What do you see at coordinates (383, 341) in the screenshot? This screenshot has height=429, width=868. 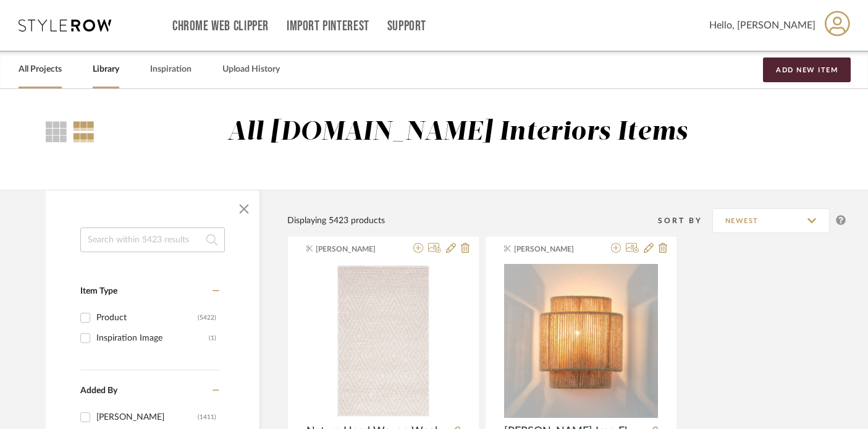 I see `img: Natura Hand Woven Wool Pile With Cotton Backing Geometric Rug` at bounding box center [383, 341].